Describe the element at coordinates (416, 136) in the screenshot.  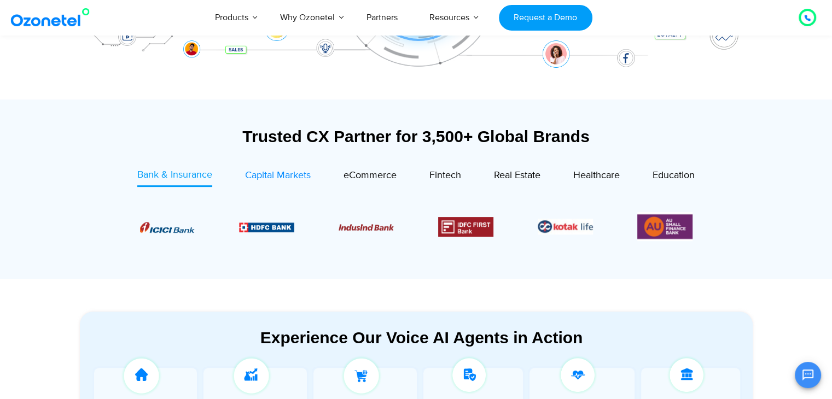
I see `div: Trusted CX Partner for 3,500+ Global Brands` at that location.